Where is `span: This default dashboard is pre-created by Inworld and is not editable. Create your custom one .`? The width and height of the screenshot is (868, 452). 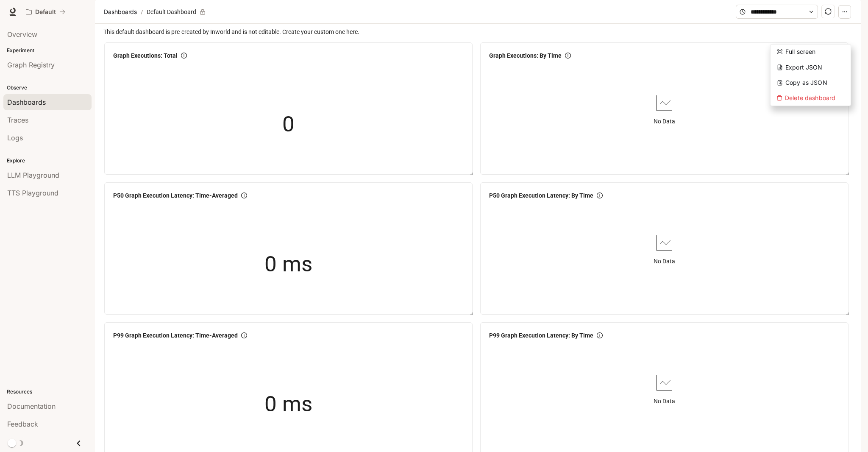 span: This default dashboard is pre-created by Inworld and is not editable. Create your custom one . is located at coordinates (479, 32).